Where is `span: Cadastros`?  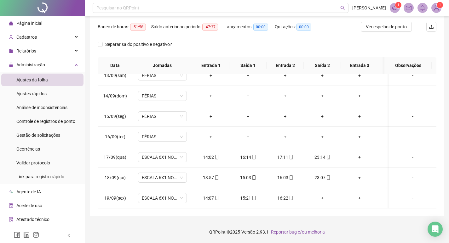
span: Cadastros is located at coordinates (26, 37).